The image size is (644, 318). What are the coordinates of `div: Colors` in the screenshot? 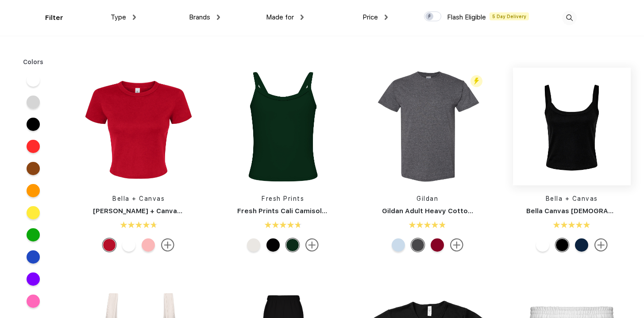 It's located at (33, 62).